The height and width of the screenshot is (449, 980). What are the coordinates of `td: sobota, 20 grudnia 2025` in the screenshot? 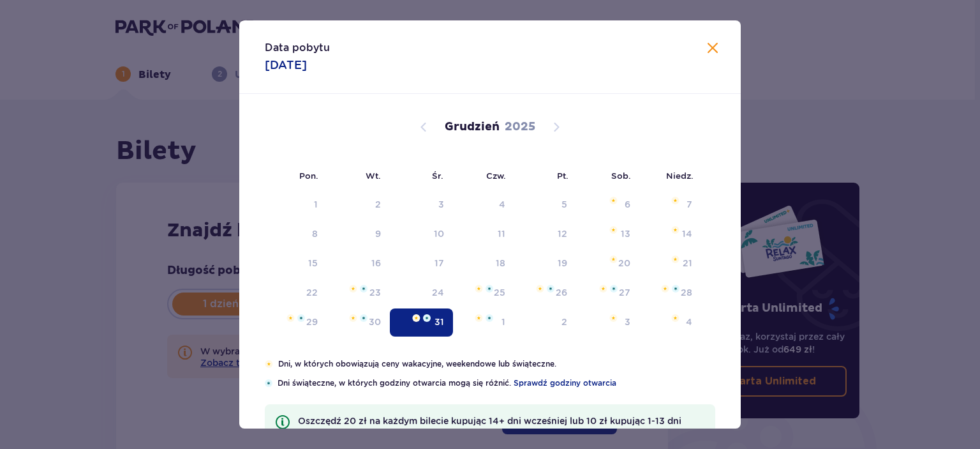 It's located at (608, 264).